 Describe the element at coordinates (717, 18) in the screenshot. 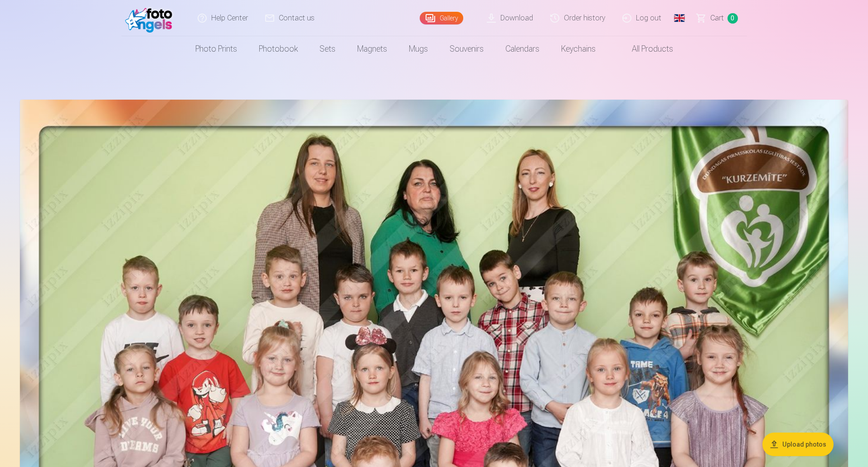

I see `span: Сart` at that location.